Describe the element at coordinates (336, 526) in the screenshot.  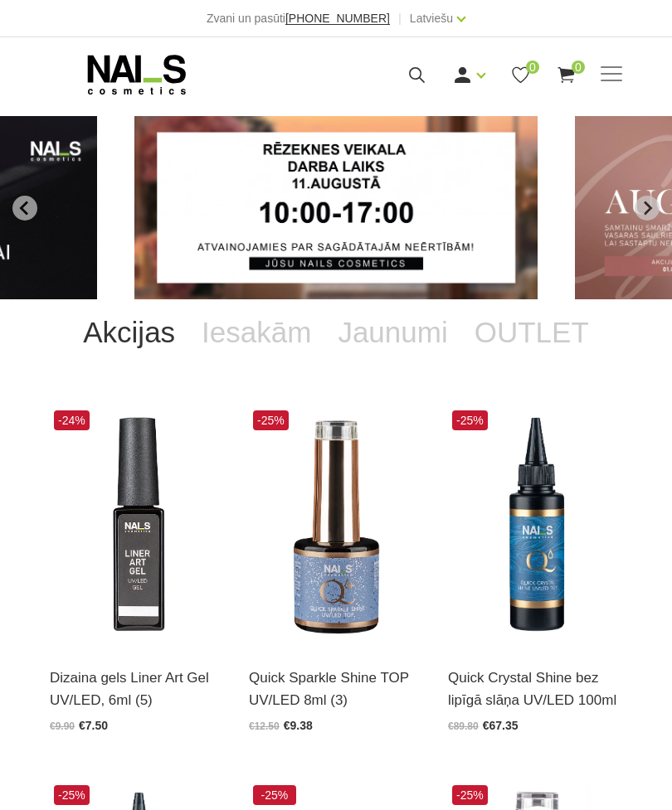
I see `a: Virsējais pārklājums bez lipīgā slāņa ar mirdzuma efektu.Pieejami 3 veidi:* Starlight - ar smalkā...` at that location.